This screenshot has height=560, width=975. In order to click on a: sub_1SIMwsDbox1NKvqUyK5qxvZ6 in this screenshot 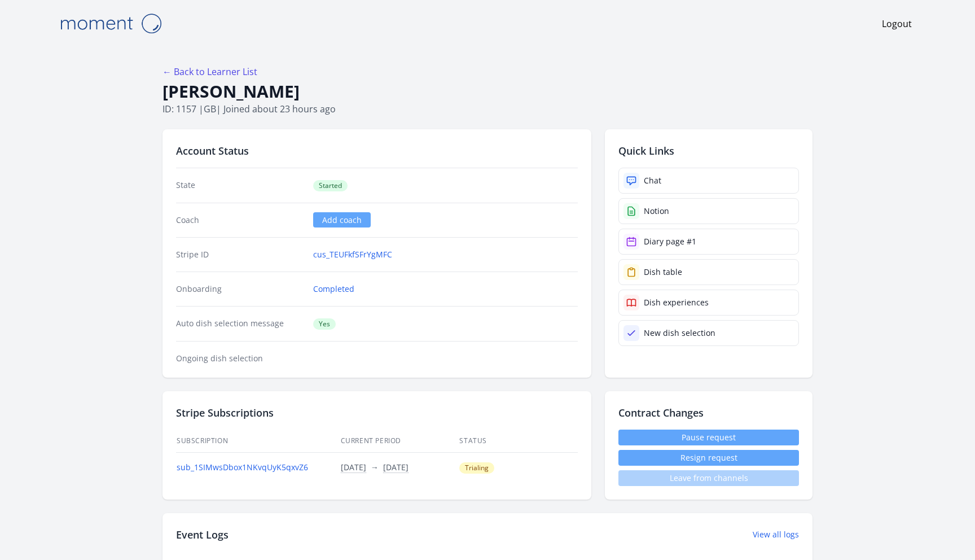, I will do `click(242, 466)`.